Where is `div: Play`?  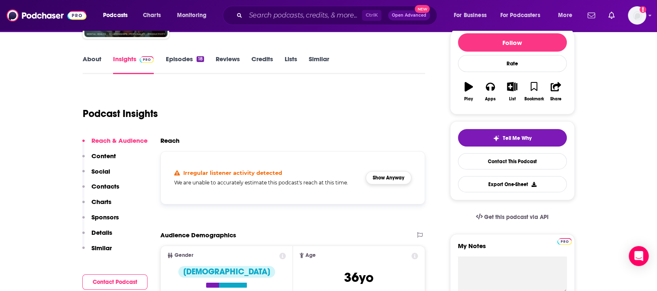
div: Play is located at coordinates (469, 99).